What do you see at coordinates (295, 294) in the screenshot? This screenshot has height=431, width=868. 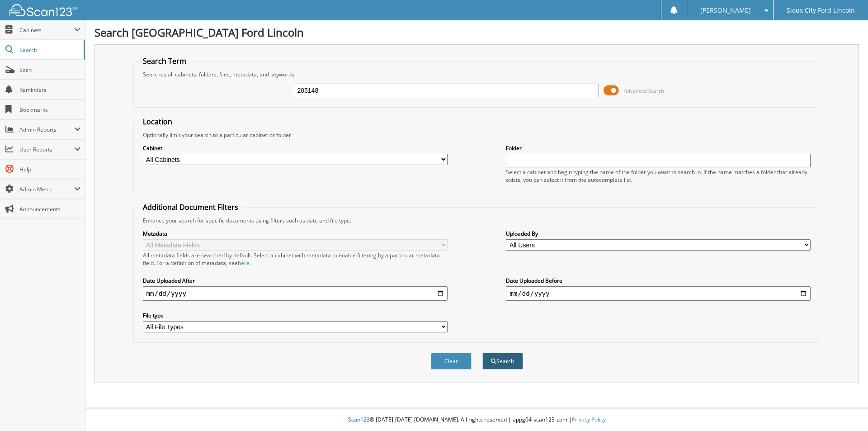 I see `input: start` at bounding box center [295, 294].